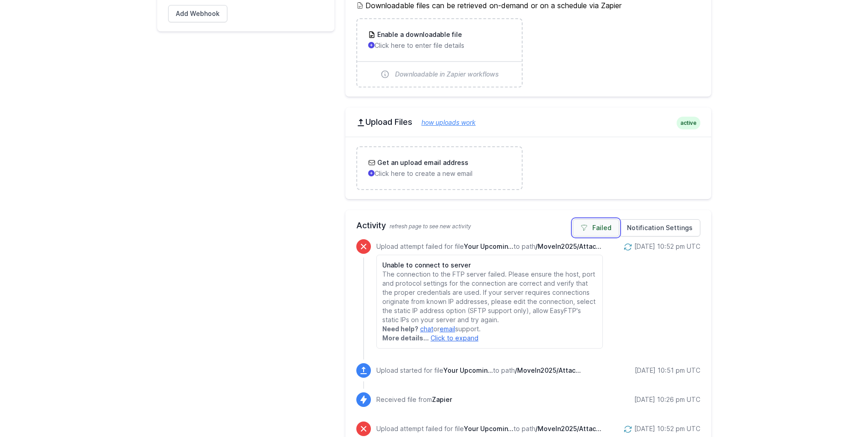 The height and width of the screenshot is (437, 868). I want to click on a: Add Webhook, so click(197, 14).